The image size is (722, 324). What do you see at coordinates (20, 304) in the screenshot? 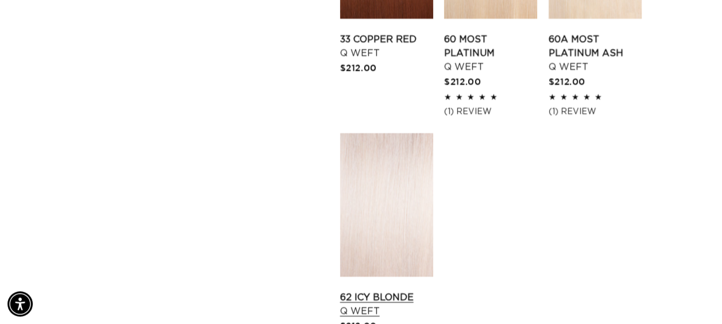
I see `div: Accessibility Menu` at bounding box center [20, 304].